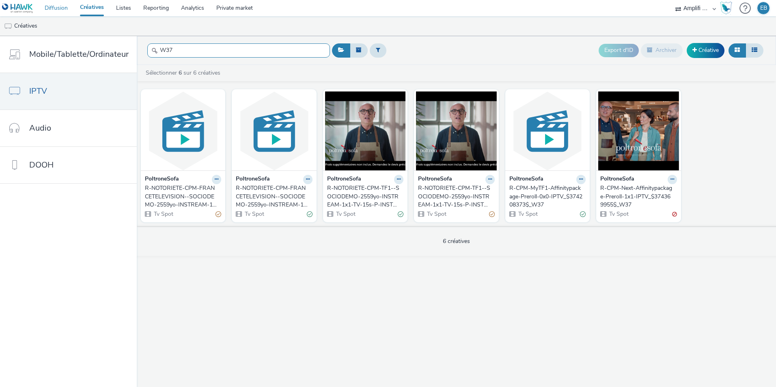 This screenshot has width=776, height=387. What do you see at coordinates (184, 73) in the screenshot?
I see `a: Sélectionner sur 6 créatives` at bounding box center [184, 73].